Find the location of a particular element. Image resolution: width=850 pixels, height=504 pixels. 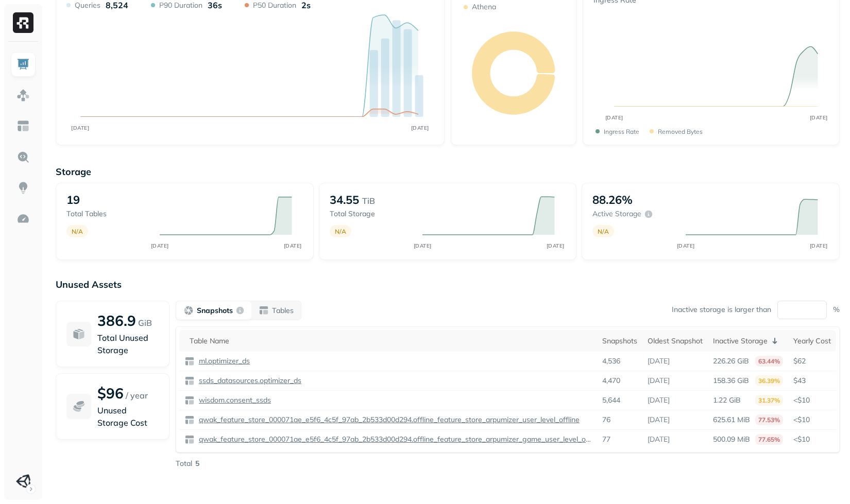

div: Oldest Snapshot is located at coordinates (675, 341).